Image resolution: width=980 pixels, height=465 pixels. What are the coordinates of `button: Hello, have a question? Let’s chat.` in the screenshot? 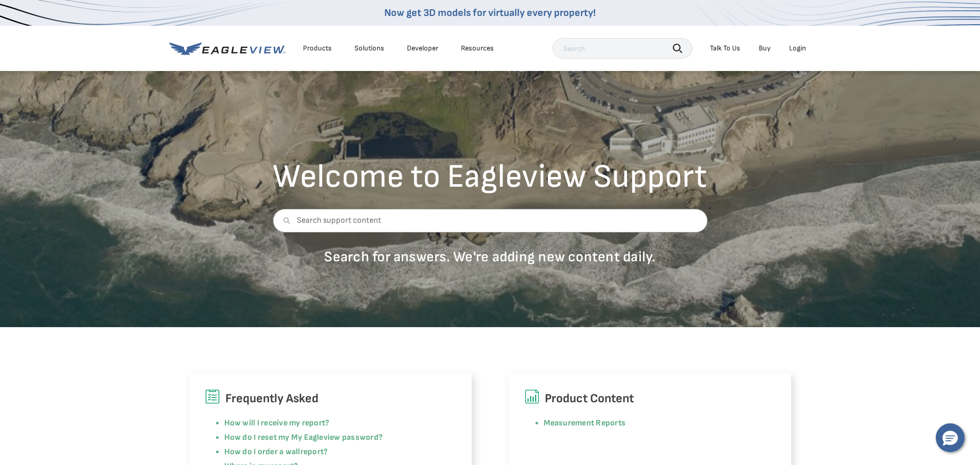 It's located at (950, 438).